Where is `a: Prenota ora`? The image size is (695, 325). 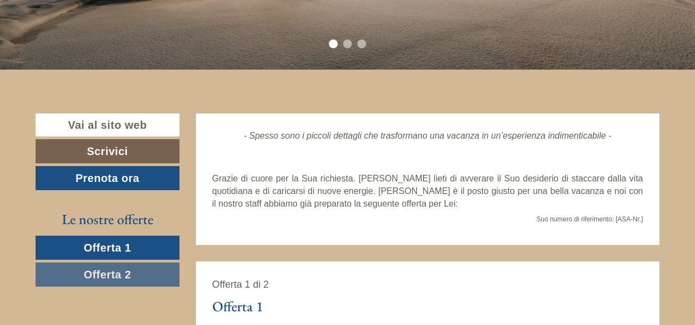 a: Prenota ora is located at coordinates (107, 178).